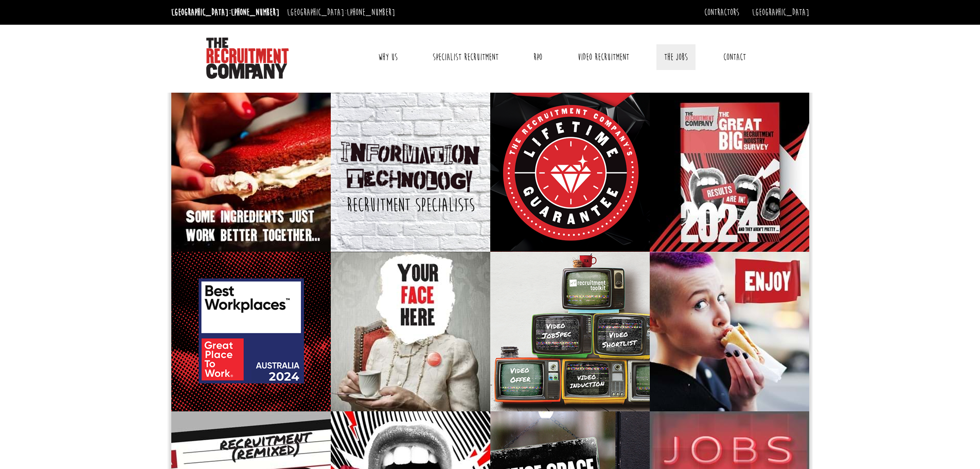  I want to click on a: Video Recruitment, so click(603, 57).